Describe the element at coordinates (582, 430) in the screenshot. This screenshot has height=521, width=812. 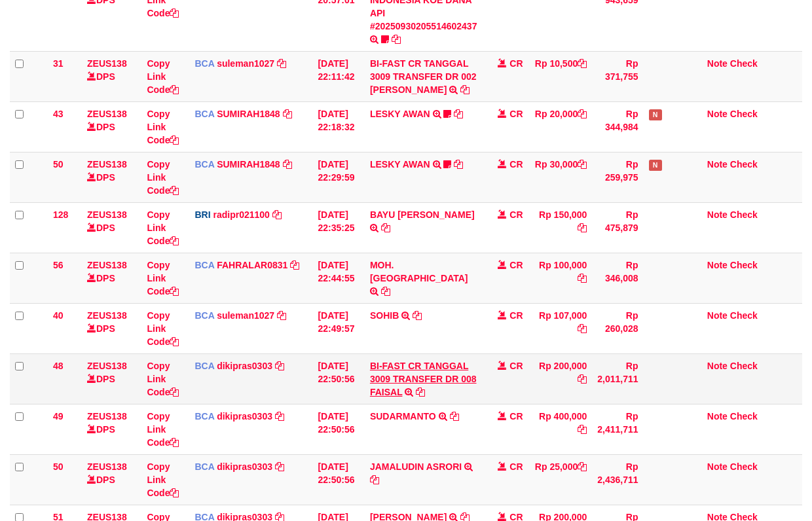
I see `a: Copy Rp 400,000 to clipboard` at that location.